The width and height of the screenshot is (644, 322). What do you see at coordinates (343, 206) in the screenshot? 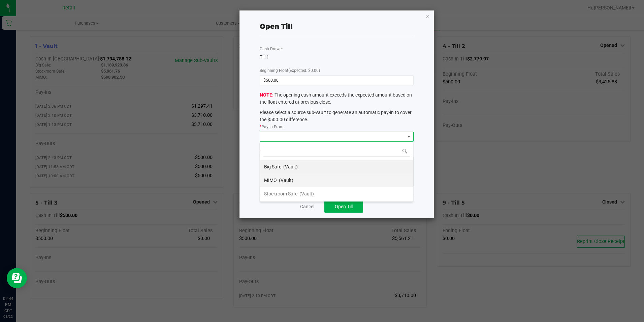
I see `button: Open Till` at bounding box center [343, 206].